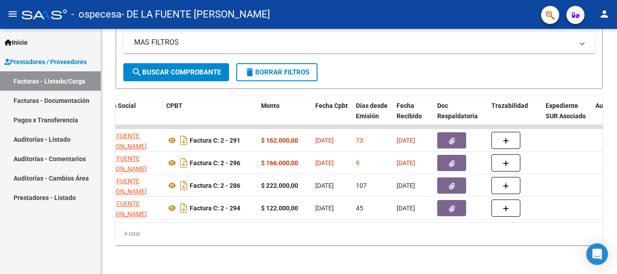 Image resolution: width=617 pixels, height=274 pixels. Describe the element at coordinates (605, 14) in the screenshot. I see `mat-icon: person` at that location.